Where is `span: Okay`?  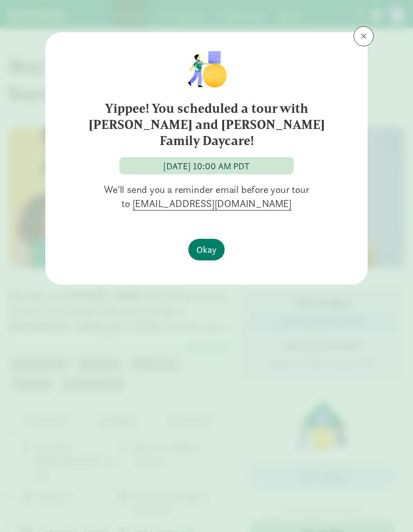
span: Okay is located at coordinates (206, 249).